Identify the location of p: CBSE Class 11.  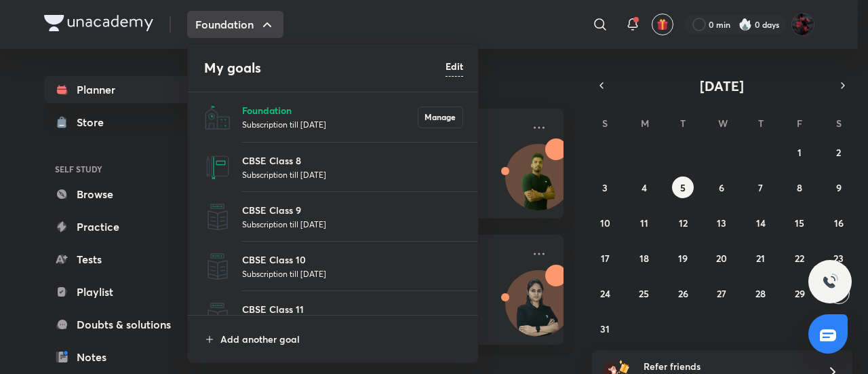
(352, 308).